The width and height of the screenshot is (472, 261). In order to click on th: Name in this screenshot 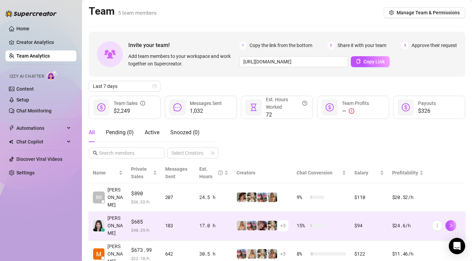, I will do `click(108, 173)`.